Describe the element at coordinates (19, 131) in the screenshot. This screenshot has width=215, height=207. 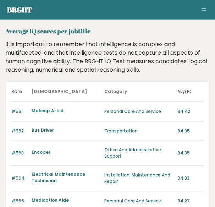
I see `p: #562` at that location.